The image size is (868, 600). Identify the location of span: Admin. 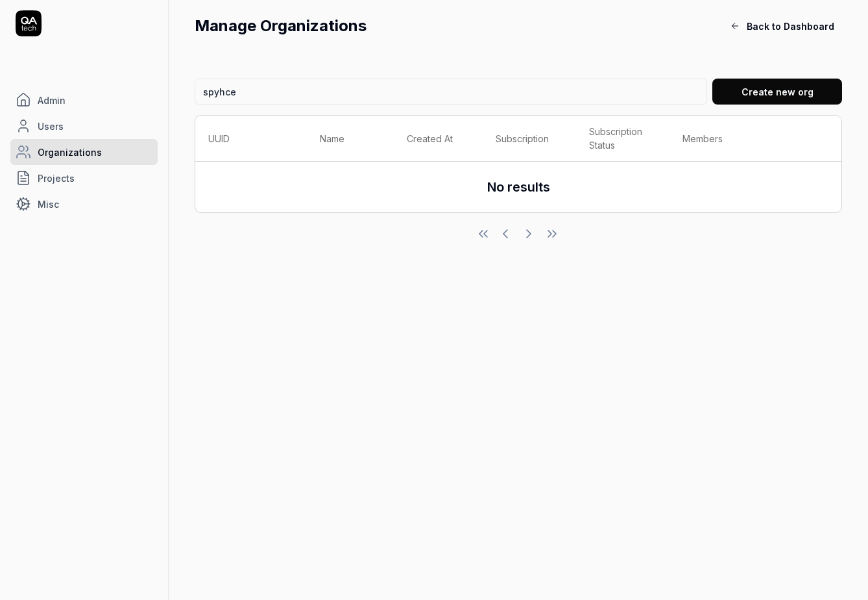
(51, 100).